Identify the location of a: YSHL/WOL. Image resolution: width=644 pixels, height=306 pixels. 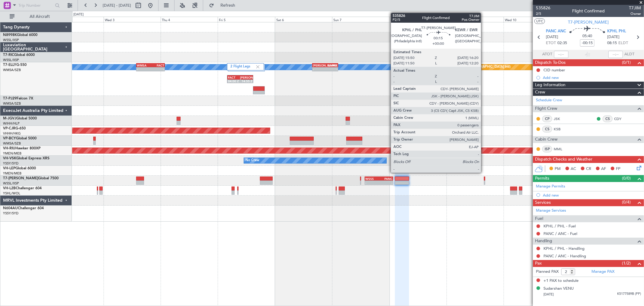
(12, 193).